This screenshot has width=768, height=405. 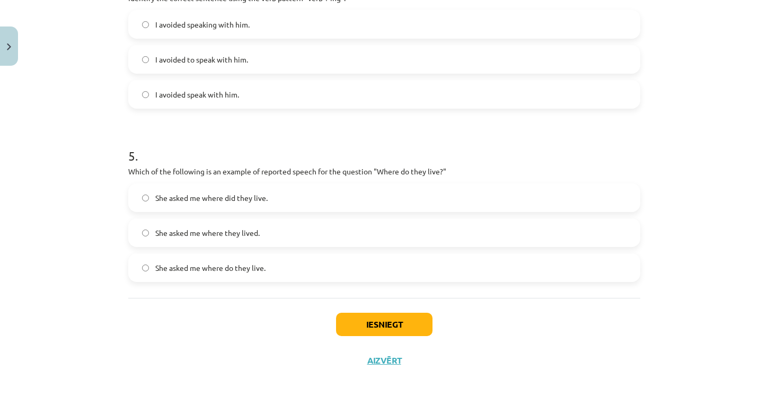 I want to click on button: Iesniegt, so click(x=384, y=324).